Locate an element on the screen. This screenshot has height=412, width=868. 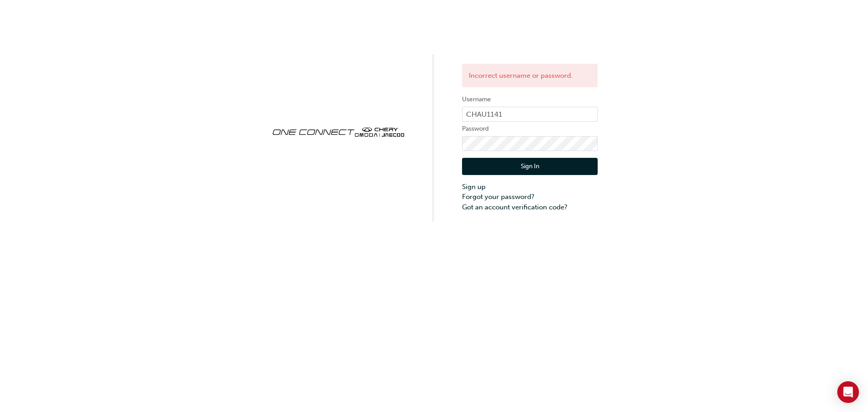
button: Sign In is located at coordinates (530, 166).